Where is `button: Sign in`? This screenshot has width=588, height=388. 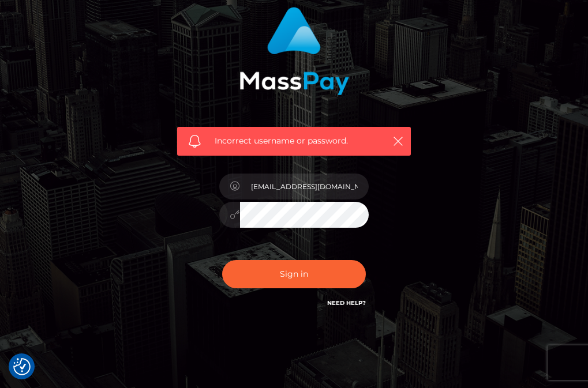 button: Sign in is located at coordinates (294, 274).